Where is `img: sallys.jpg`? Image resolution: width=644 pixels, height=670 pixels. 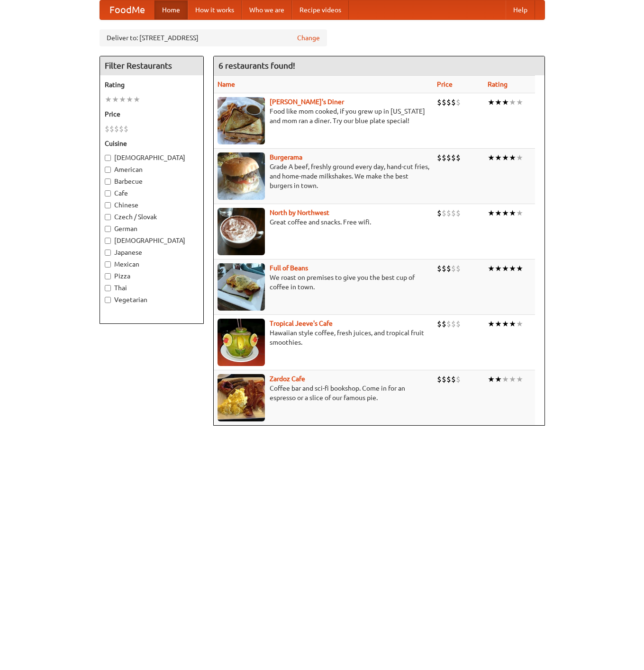
img: sallys.jpg is located at coordinates (241, 120).